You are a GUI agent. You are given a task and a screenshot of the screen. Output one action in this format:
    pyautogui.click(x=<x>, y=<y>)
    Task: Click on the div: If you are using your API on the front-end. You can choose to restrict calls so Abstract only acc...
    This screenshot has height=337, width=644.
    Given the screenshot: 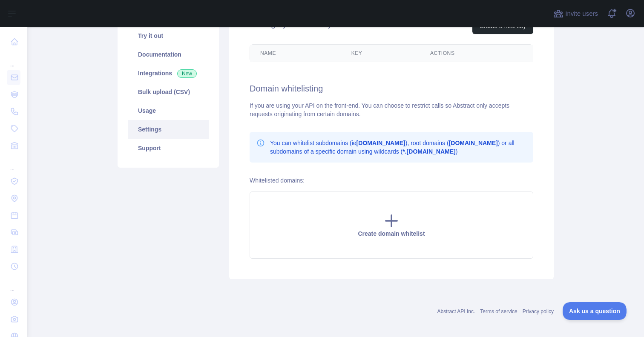 What is the action you would take?
    pyautogui.click(x=391, y=110)
    